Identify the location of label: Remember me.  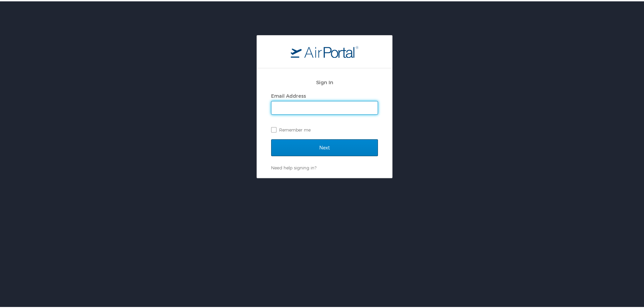
(324, 128).